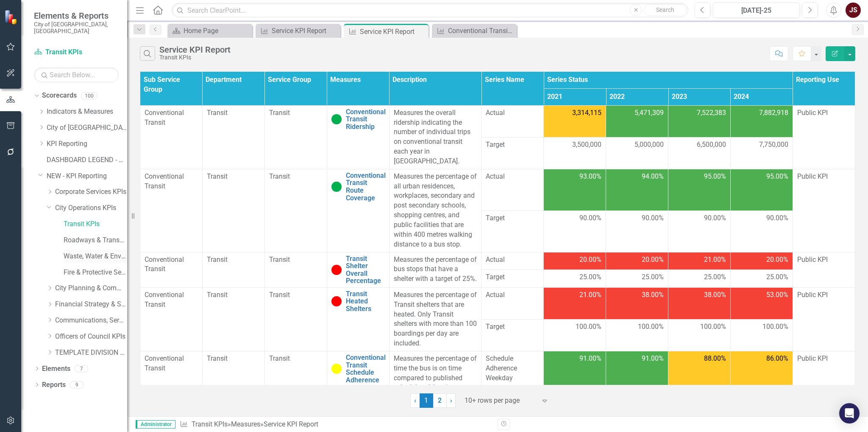 This screenshot has height=432, width=868. What do you see at coordinates (245, 424) in the screenshot?
I see `a: Measures` at bounding box center [245, 424].